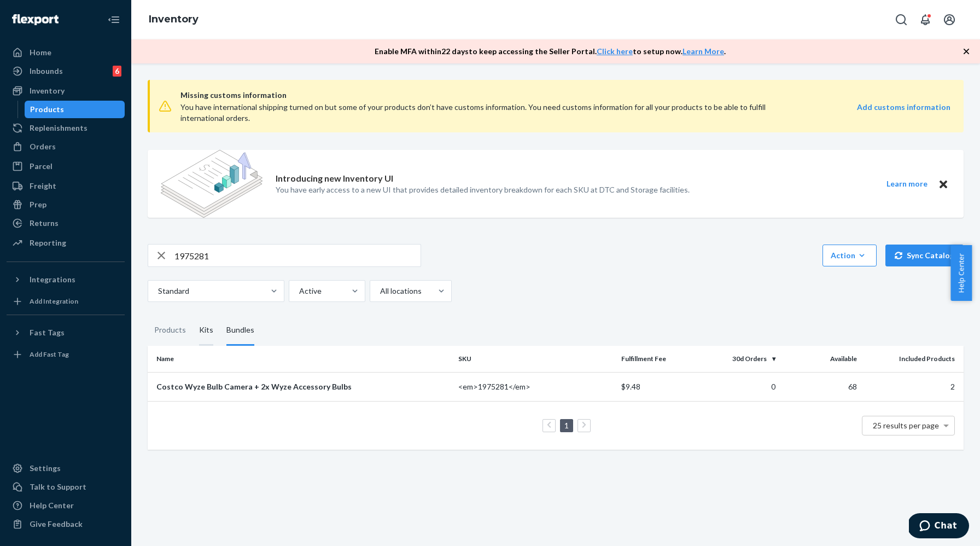 Image resolution: width=980 pixels, height=546 pixels. Describe the element at coordinates (48, 243) in the screenshot. I see `div: Reporting` at that location.